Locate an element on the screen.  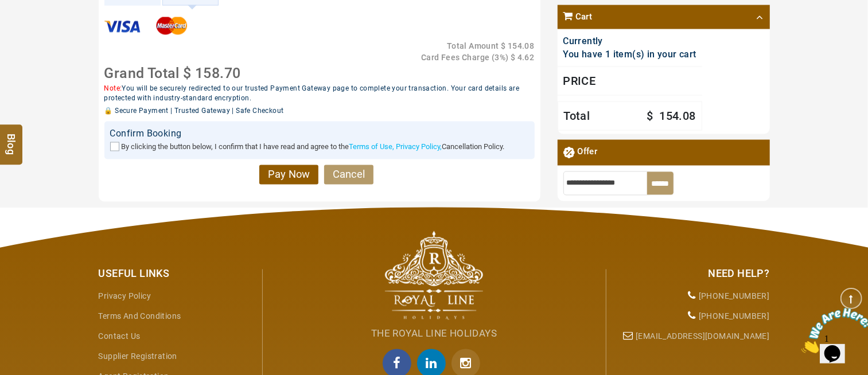
span: 4.62 is located at coordinates (526, 57).